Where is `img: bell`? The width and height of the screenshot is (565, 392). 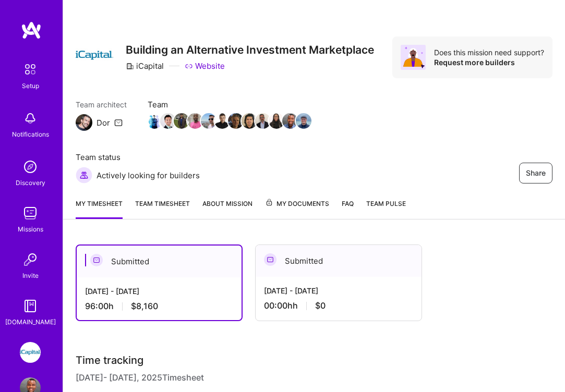
img: bell is located at coordinates (30, 118).